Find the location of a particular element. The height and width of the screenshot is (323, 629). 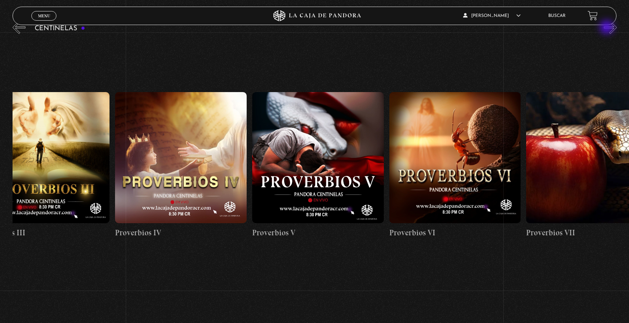

h4: Proverbios V is located at coordinates (318, 233).